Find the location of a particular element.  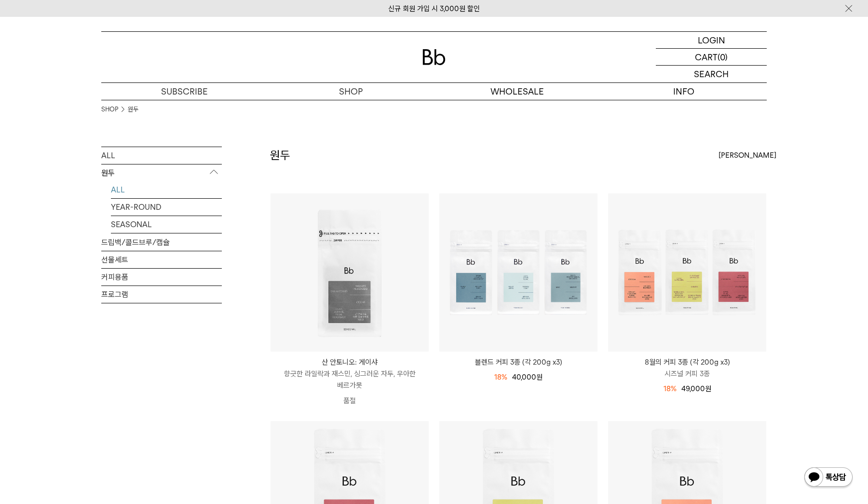

p: (0) is located at coordinates (722, 57).